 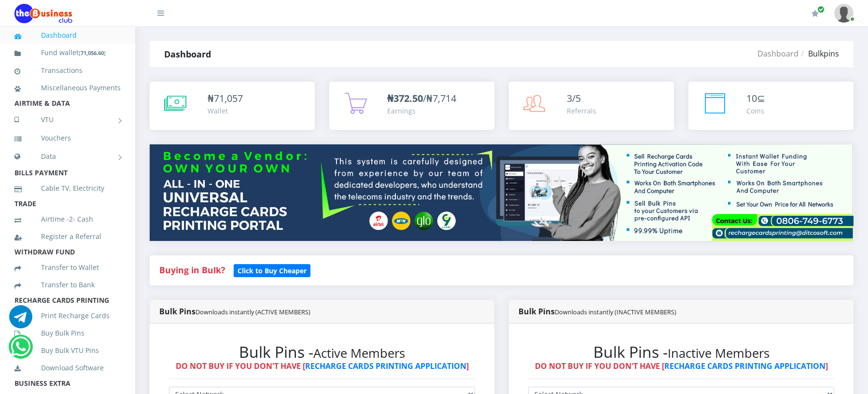 What do you see at coordinates (752, 98) in the screenshot?
I see `span: 10` at bounding box center [752, 98].